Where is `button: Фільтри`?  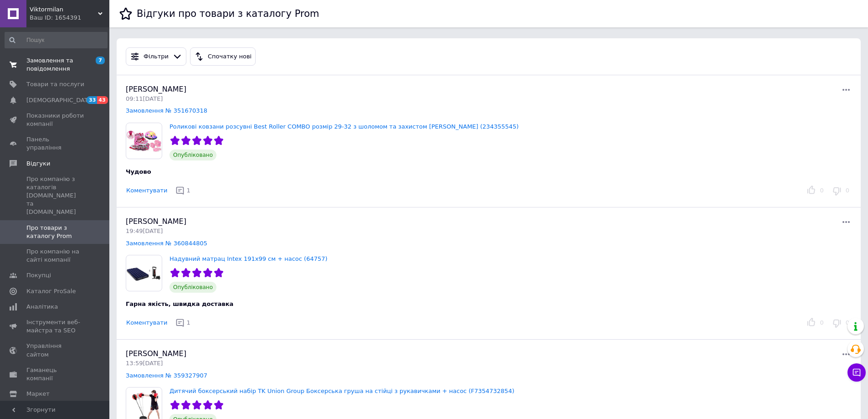 button: Фільтри is located at coordinates (156, 56).